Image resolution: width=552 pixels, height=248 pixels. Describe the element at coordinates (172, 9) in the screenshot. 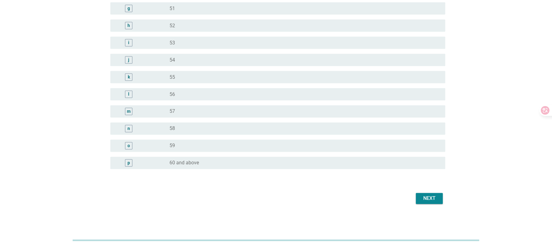

I see `label: 51` at that location.